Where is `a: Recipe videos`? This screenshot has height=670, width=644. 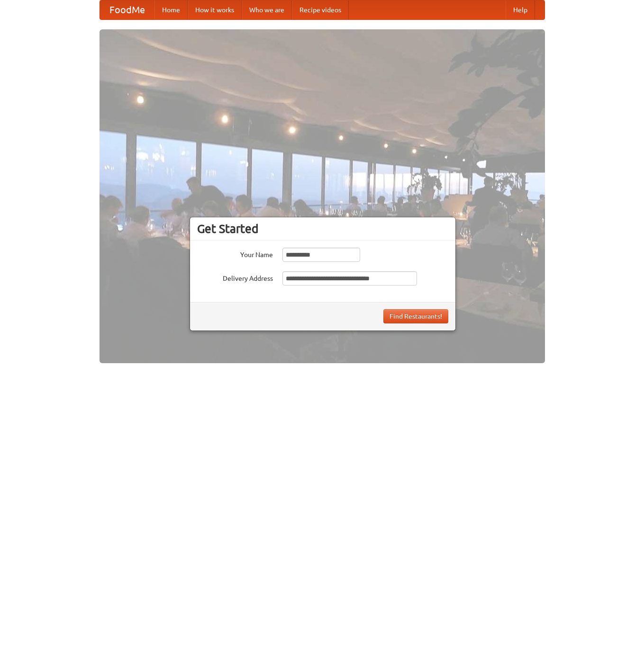 a: Recipe videos is located at coordinates (320, 10).